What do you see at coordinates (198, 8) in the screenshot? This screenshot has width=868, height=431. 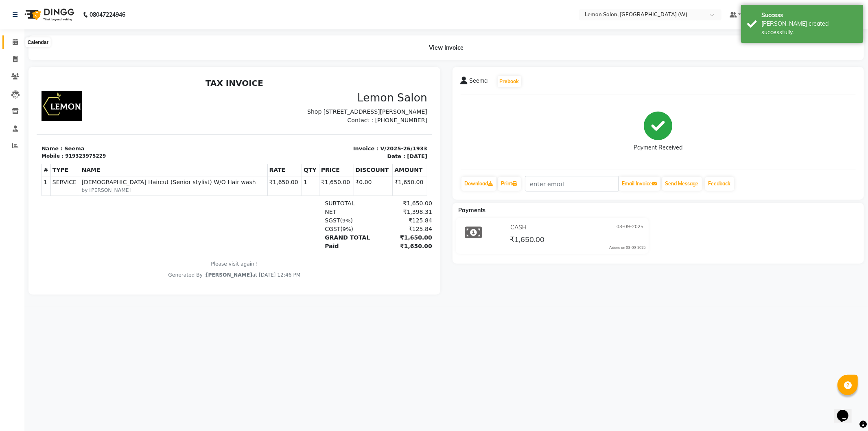 I see `h2: TAX INVOICE` at bounding box center [198, 8].